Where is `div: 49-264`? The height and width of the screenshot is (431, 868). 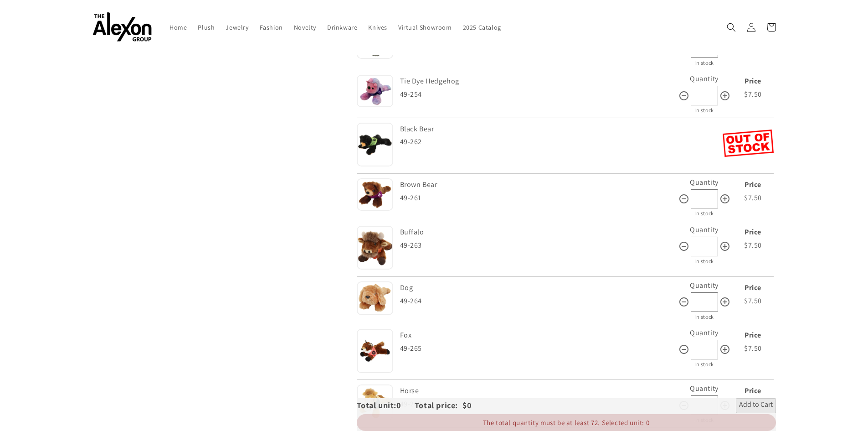 div: 49-264 is located at coordinates (539, 301).